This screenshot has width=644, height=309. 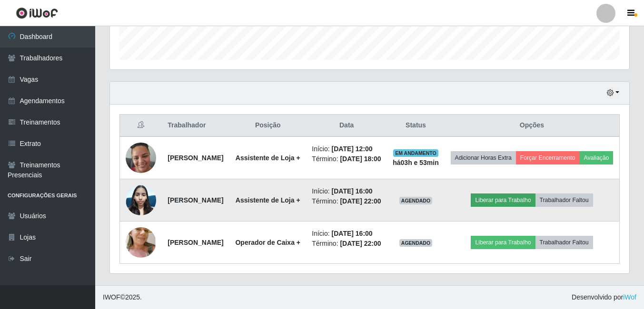 I want to click on th: Status, so click(x=415, y=125).